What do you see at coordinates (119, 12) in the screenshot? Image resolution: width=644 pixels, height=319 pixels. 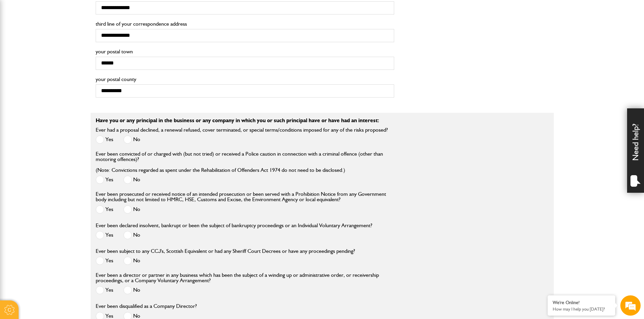 I see `div: Minimize live chat window` at bounding box center [119, 12].